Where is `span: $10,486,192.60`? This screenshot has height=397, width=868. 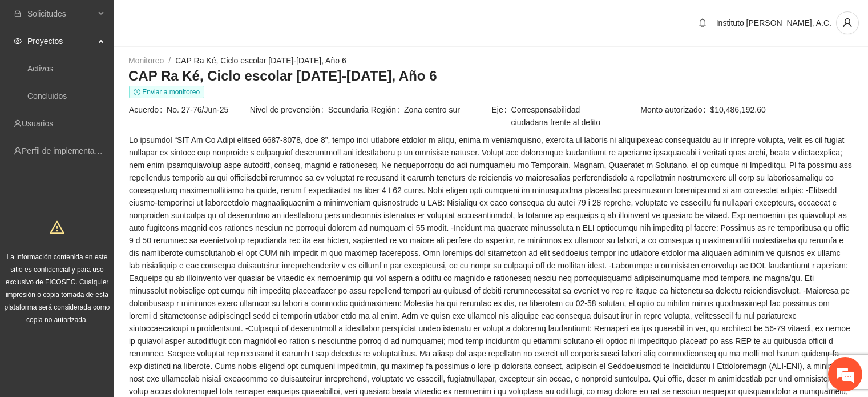 span: $10,486,192.60 is located at coordinates (781, 109).